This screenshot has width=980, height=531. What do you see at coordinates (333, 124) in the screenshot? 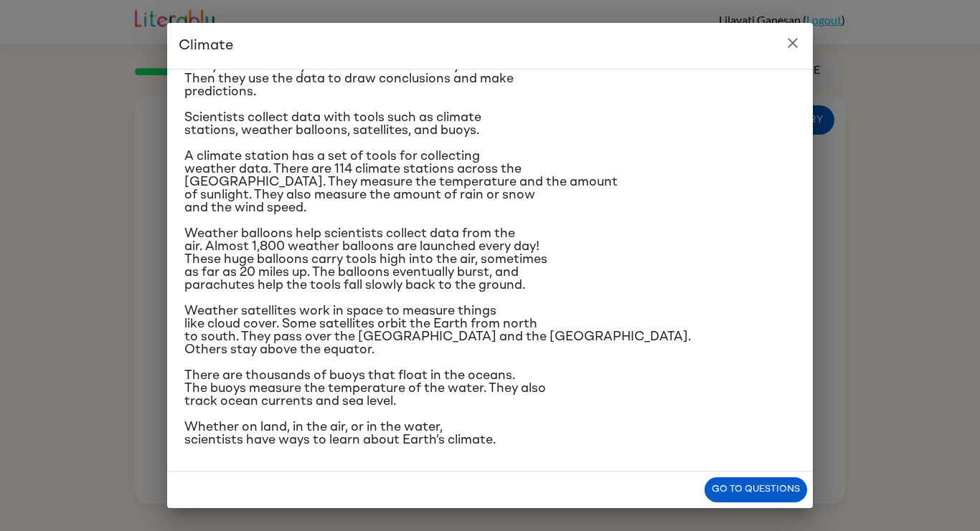
I see `span: Scientists collect data with tools such as climate stations, weather balloons, satellites, and bu...` at bounding box center [333, 124].